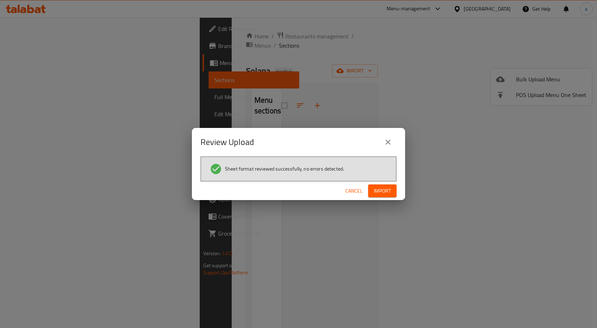 The image size is (597, 328). I want to click on span: Cancel, so click(354, 191).